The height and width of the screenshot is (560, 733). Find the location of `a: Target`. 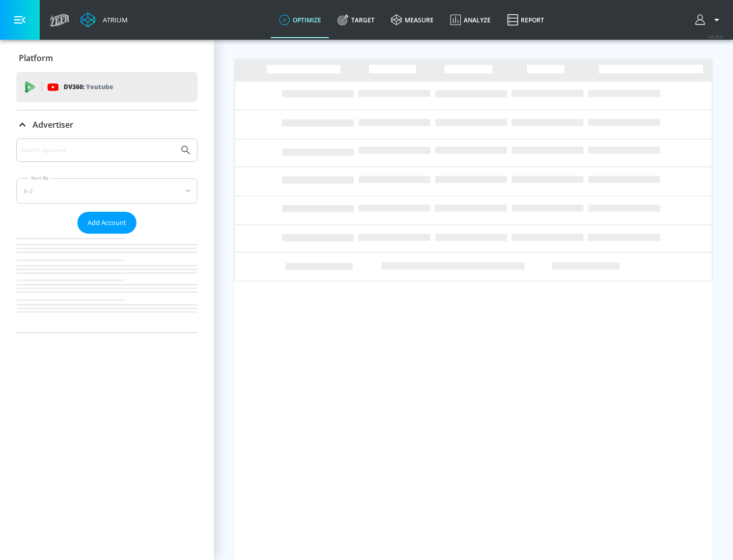

a: Target is located at coordinates (356, 20).